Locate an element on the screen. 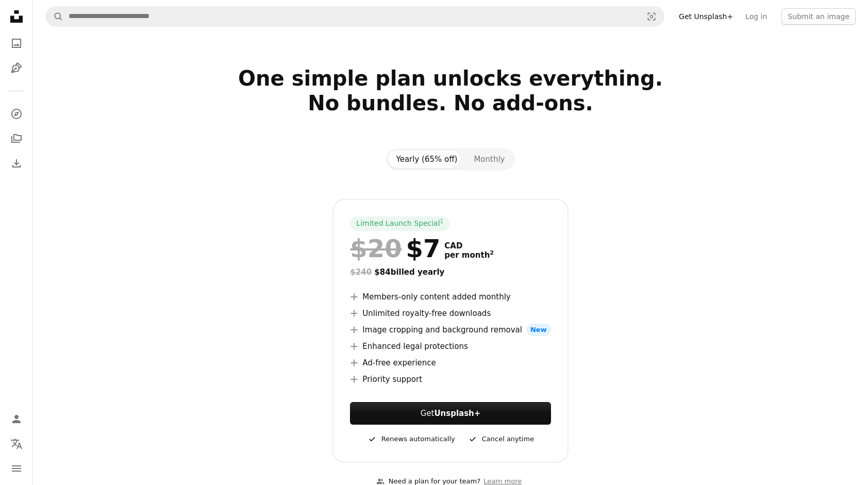 Image resolution: width=868 pixels, height=485 pixels. div: $7 is located at coordinates (395, 248).